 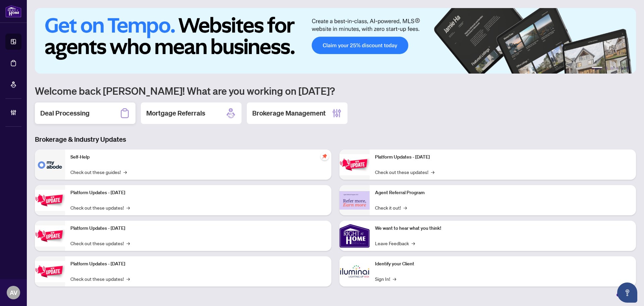 I want to click on span: AV, so click(x=13, y=292).